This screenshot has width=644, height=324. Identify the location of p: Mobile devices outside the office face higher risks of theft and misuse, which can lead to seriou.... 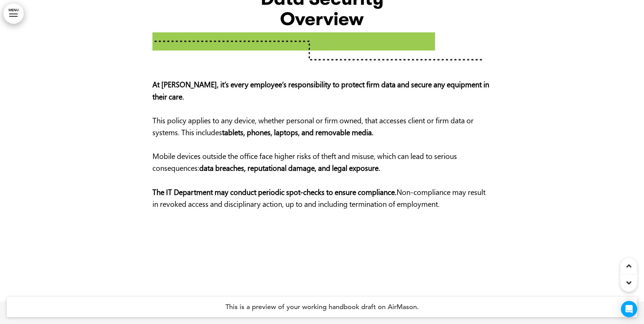
(322, 162).